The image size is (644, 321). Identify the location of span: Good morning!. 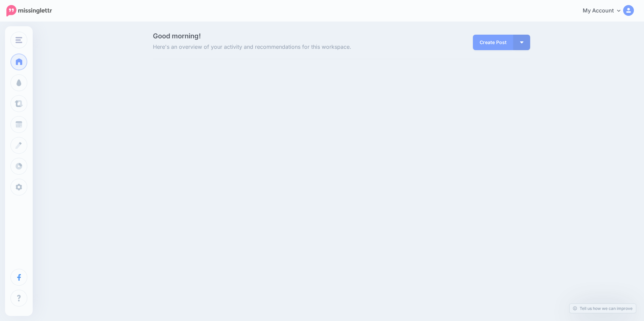
(177, 36).